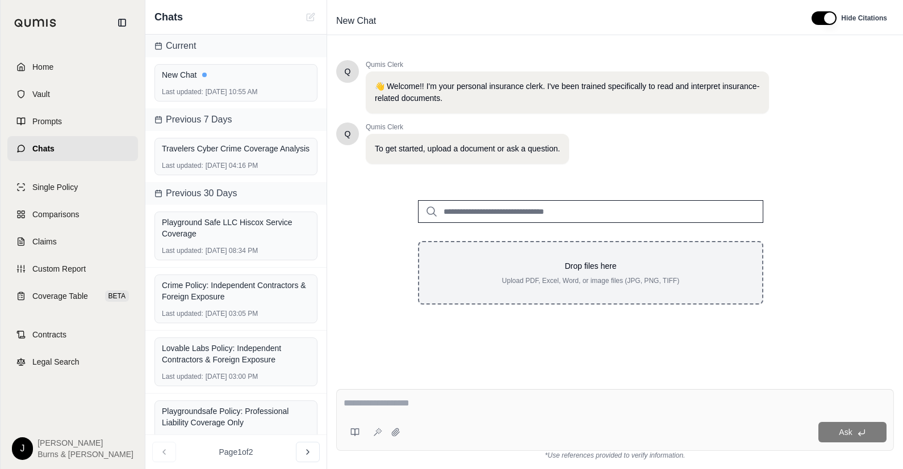 The width and height of the screenshot is (903, 469). I want to click on button: Ask, so click(852, 433).